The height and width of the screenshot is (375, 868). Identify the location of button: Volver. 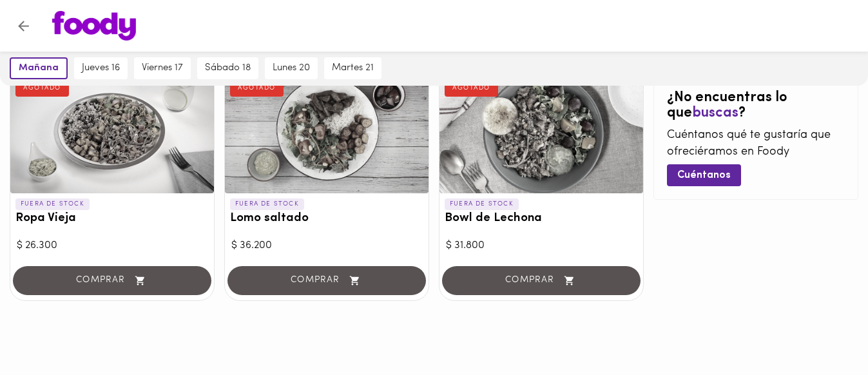
(23, 26).